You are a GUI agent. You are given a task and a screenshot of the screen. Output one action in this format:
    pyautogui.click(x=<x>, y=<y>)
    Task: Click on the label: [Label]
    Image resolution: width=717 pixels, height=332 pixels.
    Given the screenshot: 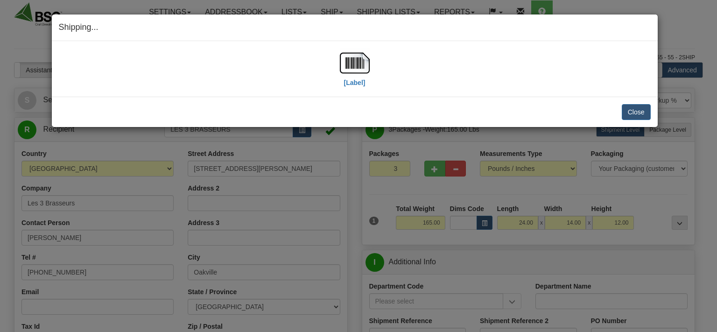 What is the action you would take?
    pyautogui.click(x=355, y=83)
    